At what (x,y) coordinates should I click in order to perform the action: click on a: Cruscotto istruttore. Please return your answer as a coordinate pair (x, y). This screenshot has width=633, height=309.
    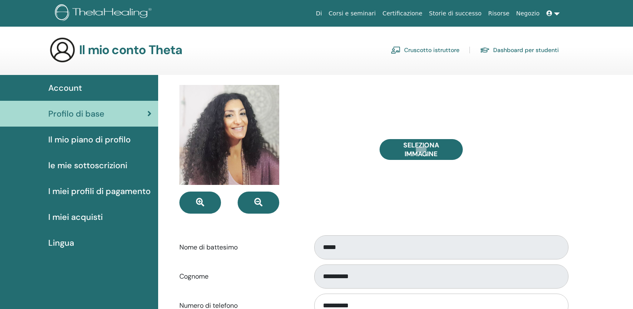
    Looking at the image, I should click on (425, 50).